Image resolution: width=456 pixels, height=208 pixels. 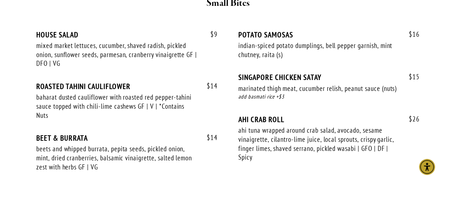 I want to click on div: POTATO SAMOSAS, so click(x=329, y=34).